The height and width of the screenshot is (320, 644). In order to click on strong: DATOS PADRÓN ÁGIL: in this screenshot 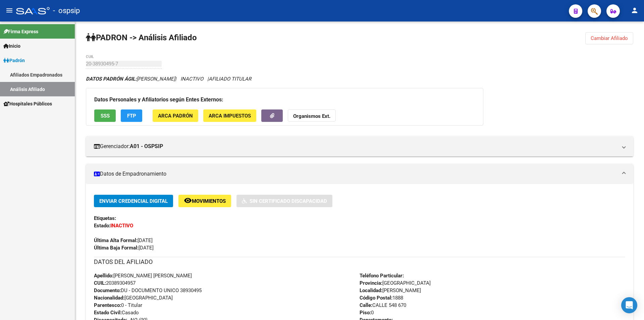, I will do `click(111, 79)`.